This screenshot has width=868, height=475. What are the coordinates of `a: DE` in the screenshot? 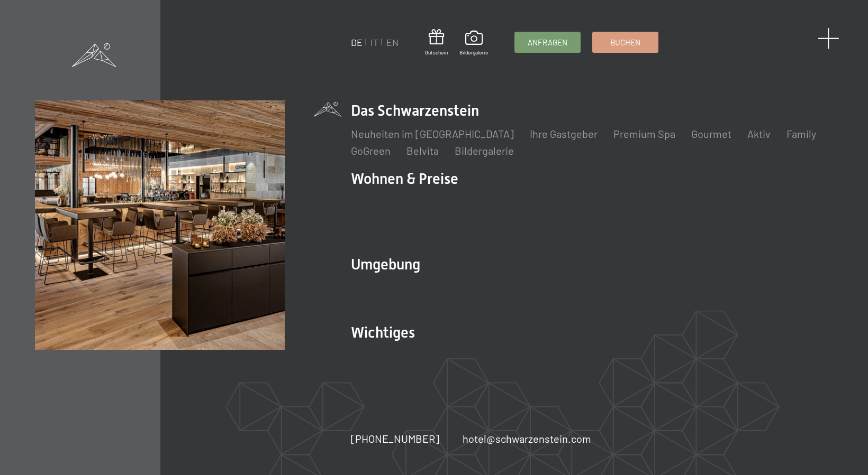 It's located at (356, 42).